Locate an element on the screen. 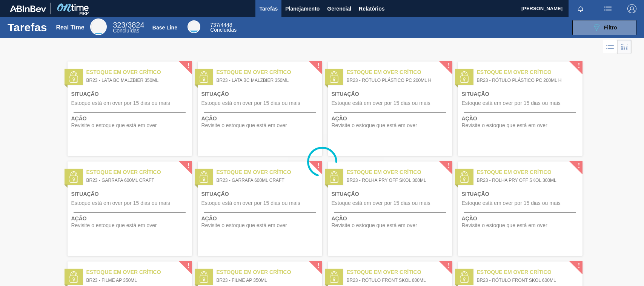  h1: Tarefas is located at coordinates (27, 27).